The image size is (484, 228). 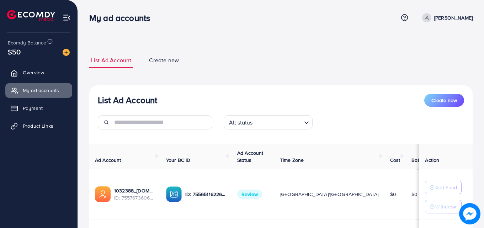 I want to click on span: Time Zone, so click(x=292, y=160).